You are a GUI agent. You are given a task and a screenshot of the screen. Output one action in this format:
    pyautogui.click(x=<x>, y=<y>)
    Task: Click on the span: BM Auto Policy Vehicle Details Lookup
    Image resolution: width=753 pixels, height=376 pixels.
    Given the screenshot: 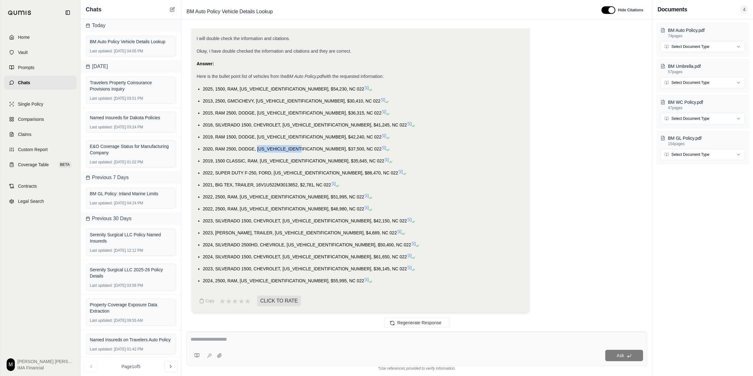 What is the action you would take?
    pyautogui.click(x=230, y=12)
    